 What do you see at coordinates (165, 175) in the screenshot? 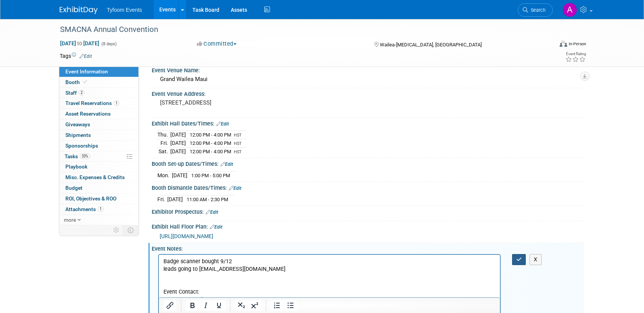
I see `td: Mon.` at bounding box center [165, 175].